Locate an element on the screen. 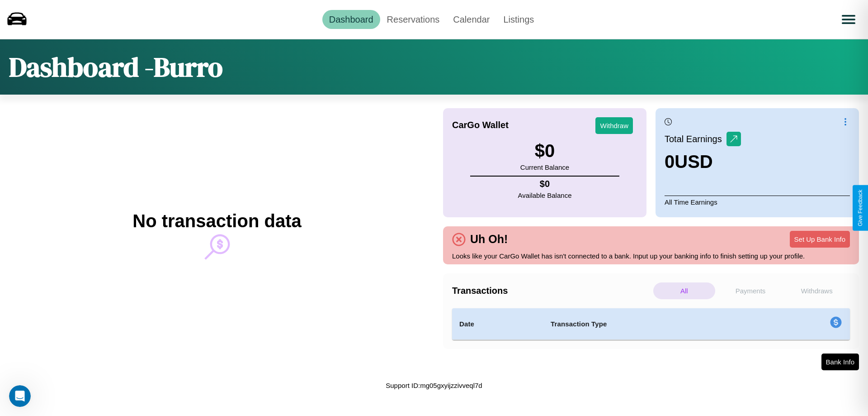  h3: $ 0 is located at coordinates (545, 151).